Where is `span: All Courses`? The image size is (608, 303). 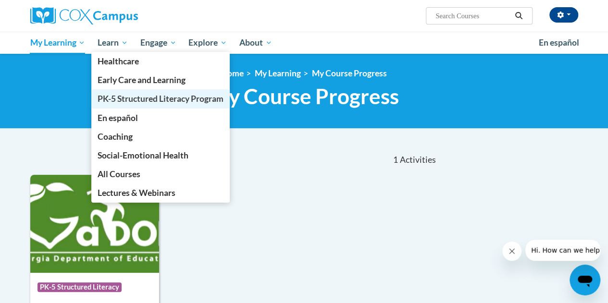
span: All Courses is located at coordinates (119, 174).